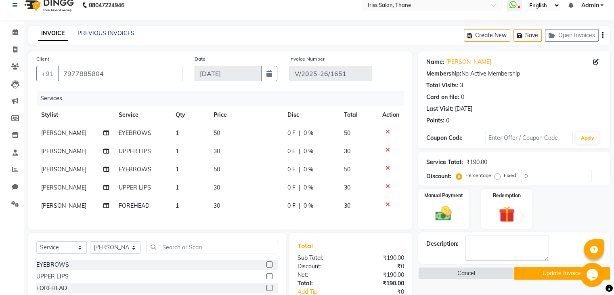 The height and width of the screenshot is (295, 614). I want to click on button: Cancel, so click(466, 273).